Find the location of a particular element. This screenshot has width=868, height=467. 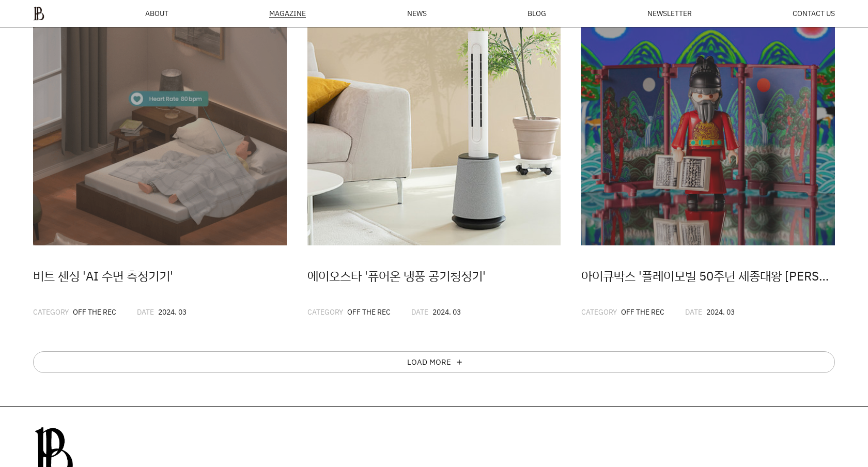

a: NEWS is located at coordinates (417, 13).